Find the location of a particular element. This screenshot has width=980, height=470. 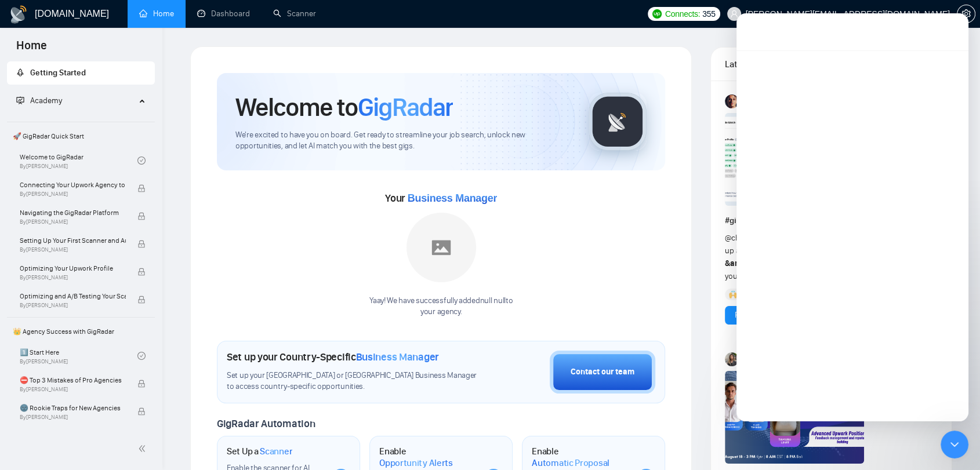

img: F09AC4U7ATU-image.png is located at coordinates (794, 159).